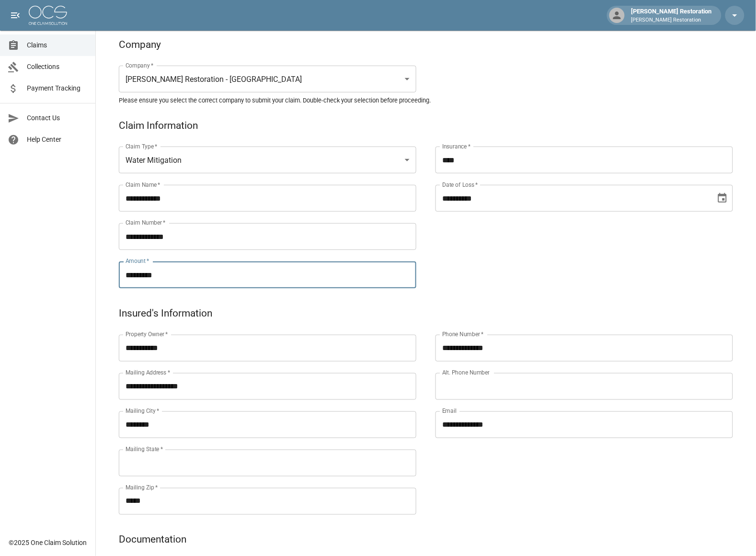 The image size is (756, 556). I want to click on button: Choose date, selected date is Sep 23, 2025, so click(722, 198).